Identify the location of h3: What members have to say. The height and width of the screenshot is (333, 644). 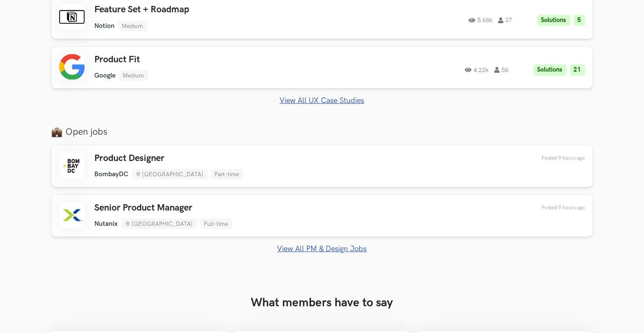
(322, 303).